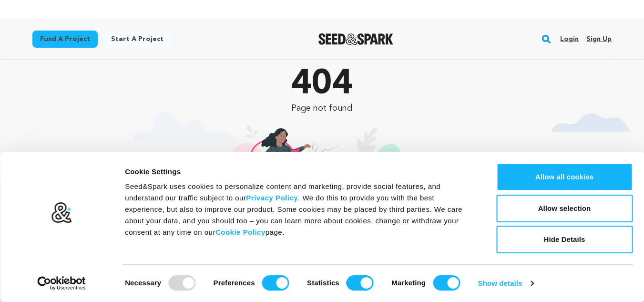 The height and width of the screenshot is (302, 644). What do you see at coordinates (565, 208) in the screenshot?
I see `button: Allow selection` at bounding box center [565, 208].